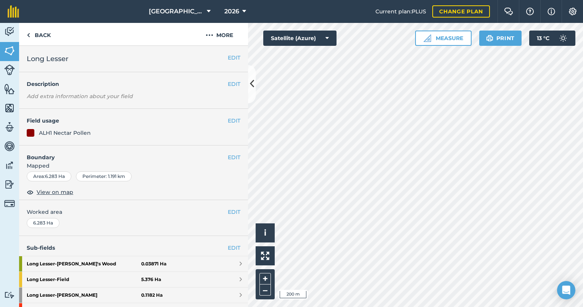  Describe the element at coordinates (400, 11) in the screenshot. I see `span: Current plan : PLUS` at that location.